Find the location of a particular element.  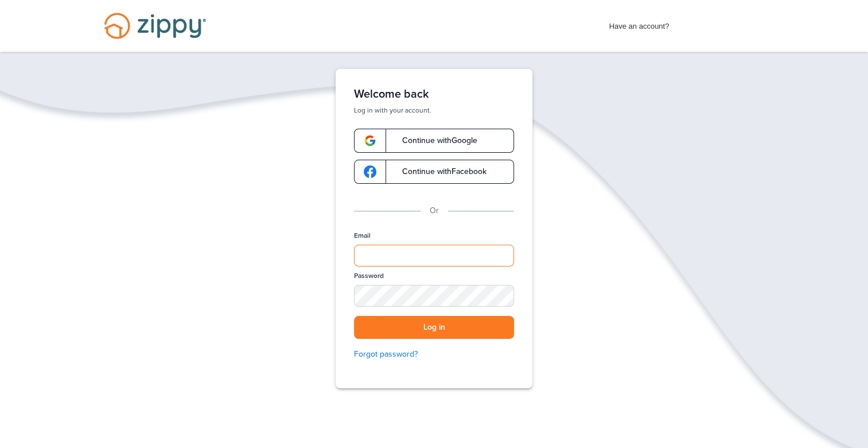

span: Have an account? is located at coordinates (639, 24).